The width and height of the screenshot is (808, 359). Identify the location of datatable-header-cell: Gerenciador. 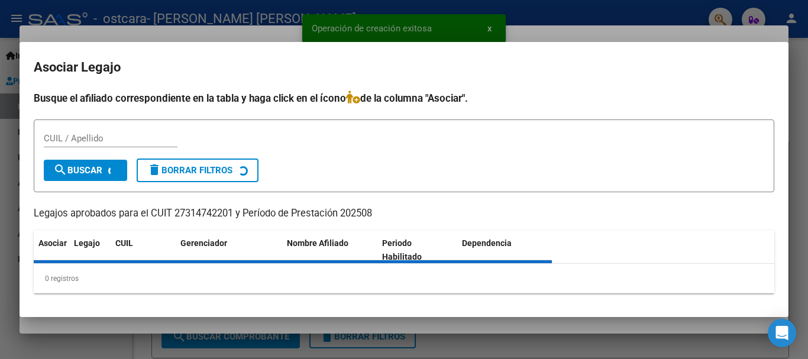
(229, 250).